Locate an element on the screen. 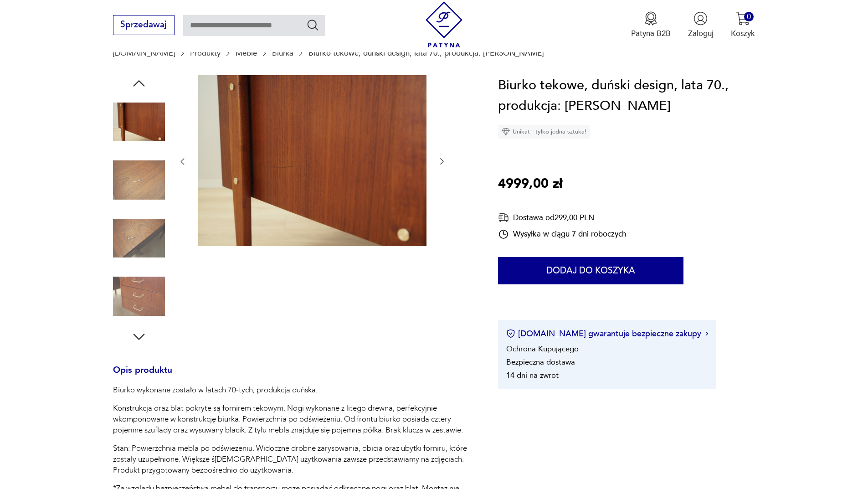 The width and height of the screenshot is (868, 489). img: Ikona medalu is located at coordinates (651, 18).